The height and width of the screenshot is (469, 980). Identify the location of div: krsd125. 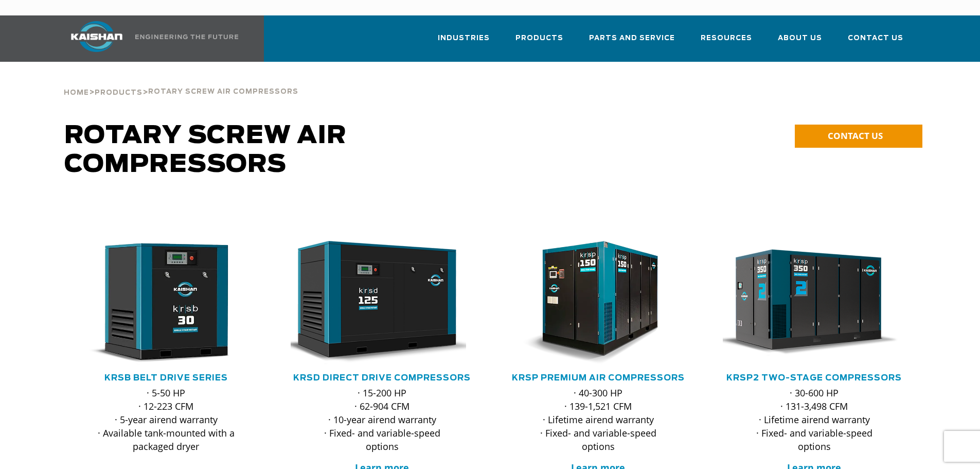
(382, 303).